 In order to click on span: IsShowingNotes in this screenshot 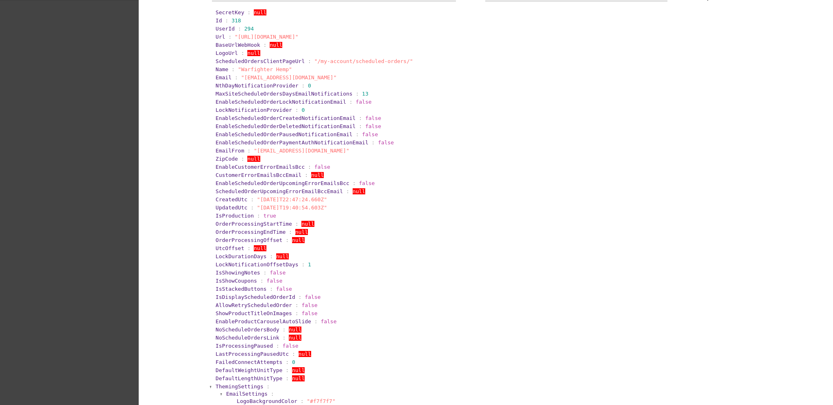, I will do `click(238, 272)`.